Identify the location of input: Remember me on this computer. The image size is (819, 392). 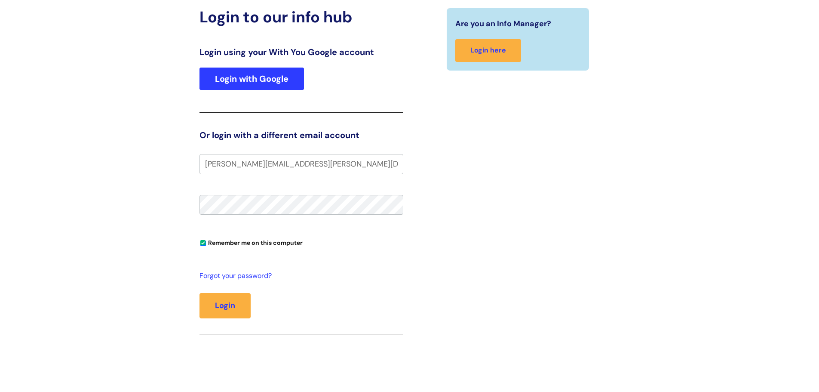
(203, 243).